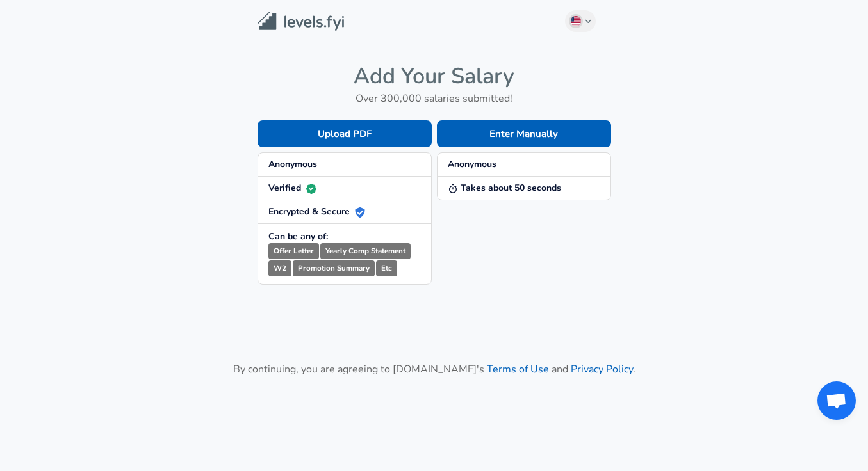 The height and width of the screenshot is (471, 868). What do you see at coordinates (386, 269) in the screenshot?
I see `small: Etc` at bounding box center [386, 269].